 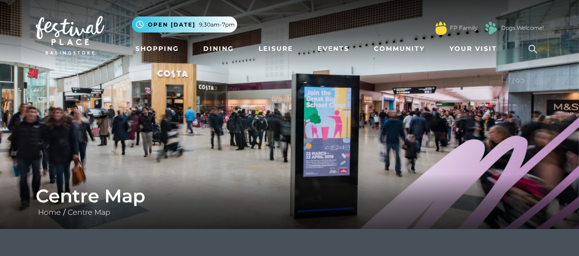 What do you see at coordinates (464, 28) in the screenshot?
I see `a: FP Family` at bounding box center [464, 28].